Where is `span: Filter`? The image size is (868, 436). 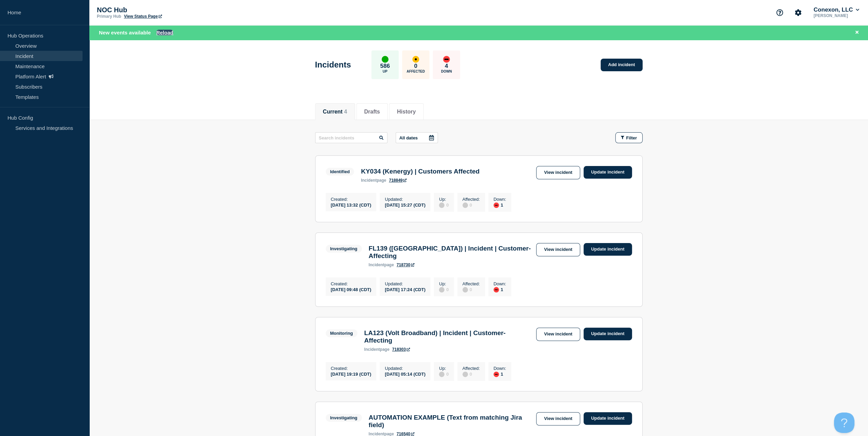
span: Filter is located at coordinates (632, 138).